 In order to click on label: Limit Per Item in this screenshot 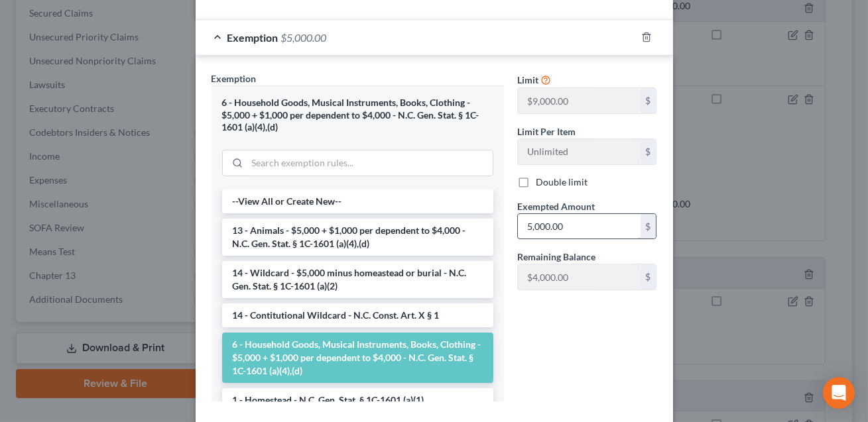, I will do `click(546, 131)`.